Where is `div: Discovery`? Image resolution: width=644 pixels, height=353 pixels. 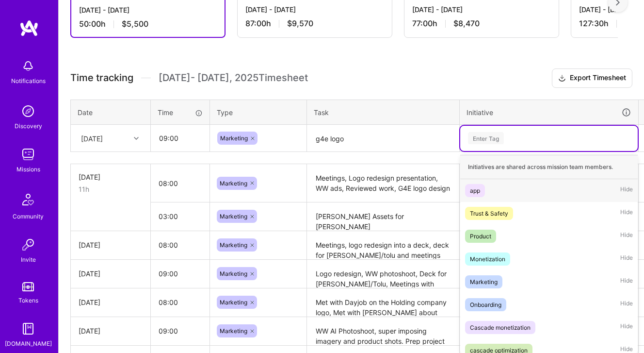 div: Discovery is located at coordinates (28, 126).